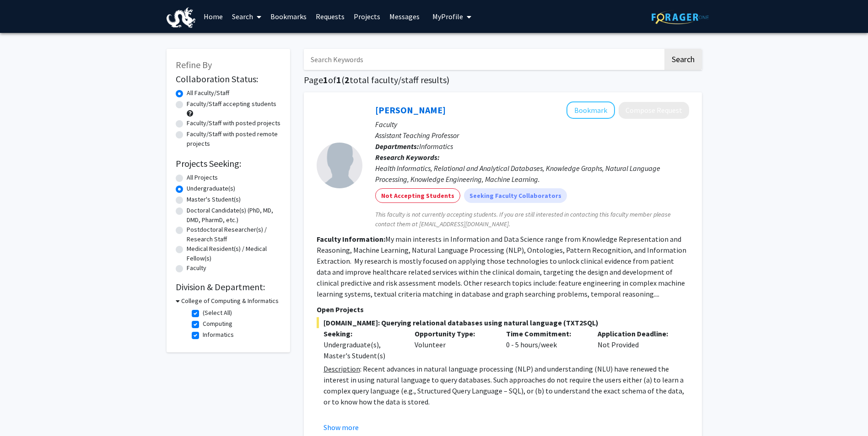 The height and width of the screenshot is (436, 868). I want to click on div: Volunteer, so click(453, 345).